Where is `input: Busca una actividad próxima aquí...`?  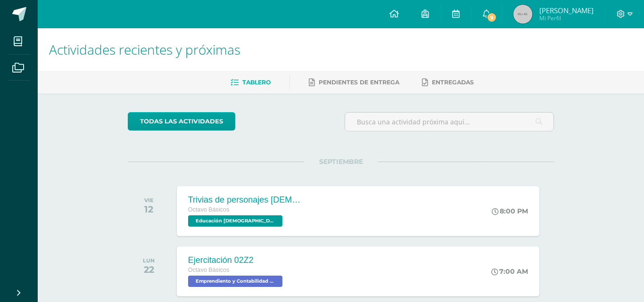
input: Busca una actividad próxima aquí... is located at coordinates (449, 122).